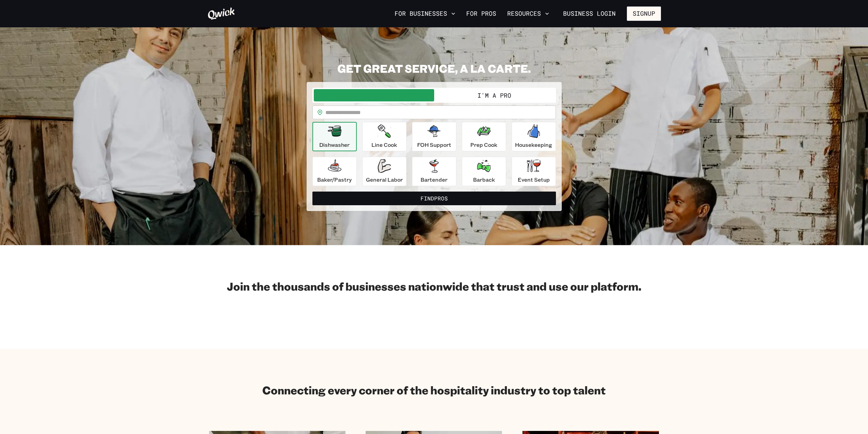  What do you see at coordinates (534, 171) in the screenshot?
I see `button: Event Setup` at bounding box center [534, 171].